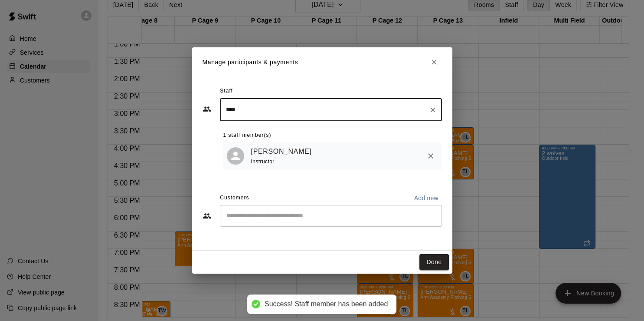  I want to click on div: Johnnie Larossa, so click(235, 156).